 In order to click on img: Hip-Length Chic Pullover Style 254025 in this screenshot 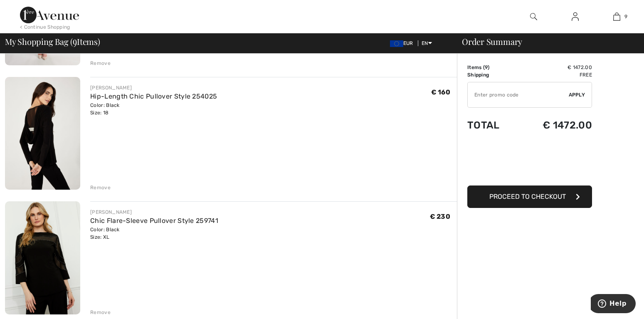, I will do `click(42, 134)`.